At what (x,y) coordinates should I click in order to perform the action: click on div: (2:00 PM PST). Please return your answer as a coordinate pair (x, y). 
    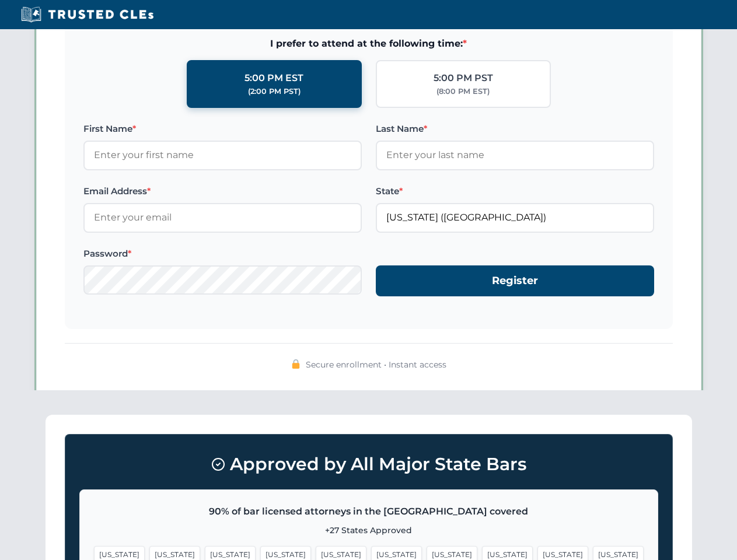
    Looking at the image, I should click on (274, 91).